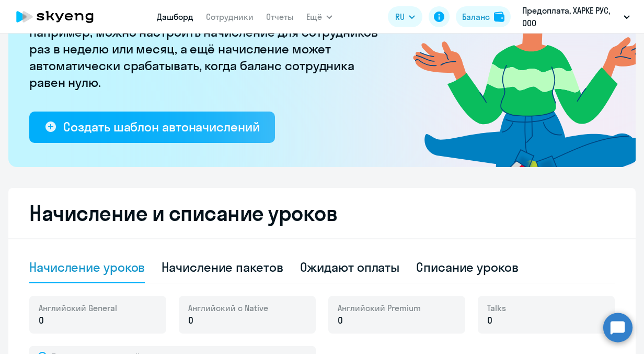 The height and width of the screenshot is (354, 644). What do you see at coordinates (175, 17) in the screenshot?
I see `a: Дашборд` at bounding box center [175, 17].